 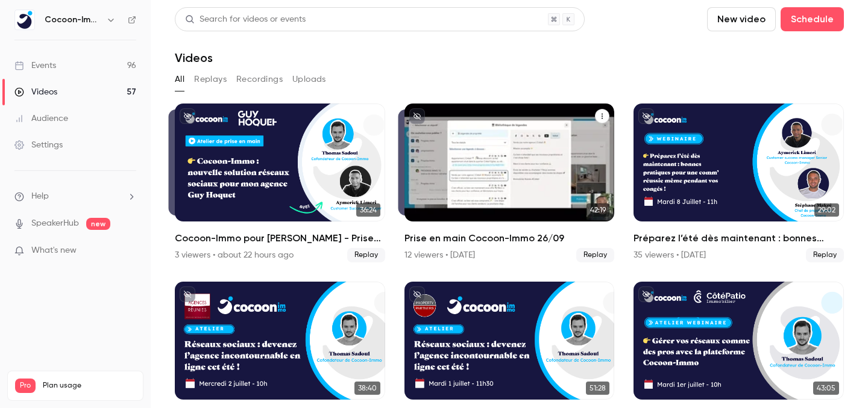 I want to click on div: Events, so click(x=35, y=66).